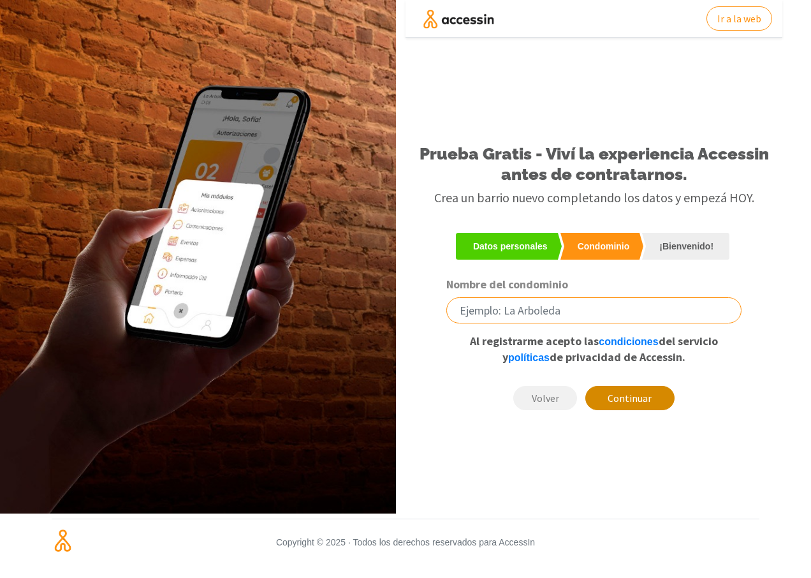  What do you see at coordinates (458, 19) in the screenshot?
I see `img: AccessIn` at bounding box center [458, 19].